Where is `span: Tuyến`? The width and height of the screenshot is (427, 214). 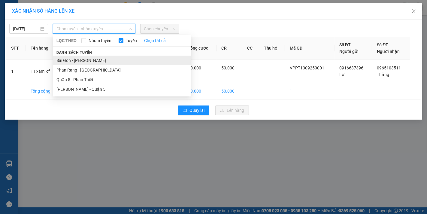 span: Tuyến is located at coordinates (131, 41).